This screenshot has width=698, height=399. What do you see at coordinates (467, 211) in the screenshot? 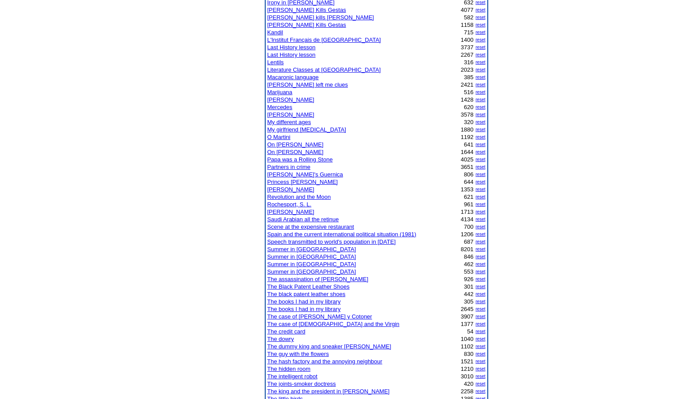
I see `font: 1713` at bounding box center [467, 211].